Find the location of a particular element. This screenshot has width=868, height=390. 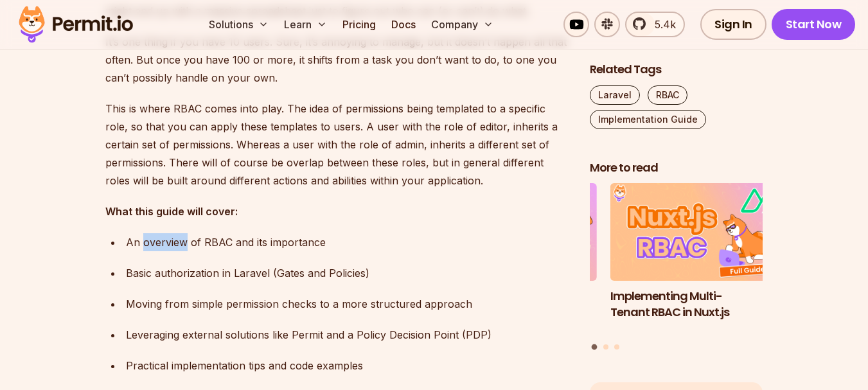

div: Leveraging external solutions like Permit and a Policy Decision Point (PDP) is located at coordinates (348, 335).